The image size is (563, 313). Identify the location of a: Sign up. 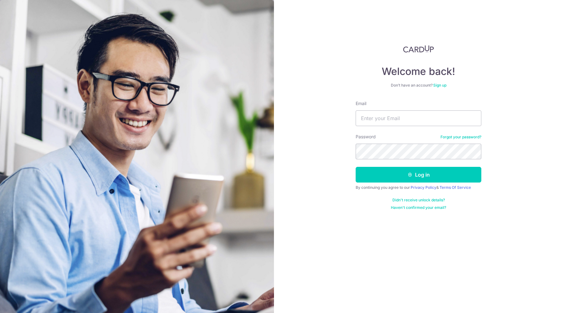
(440, 85).